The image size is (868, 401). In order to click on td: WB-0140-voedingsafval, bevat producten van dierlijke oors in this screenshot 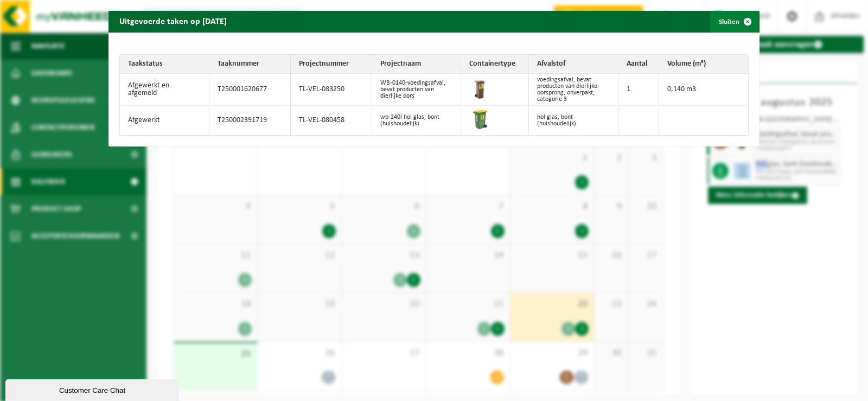, I will do `click(417, 90)`.